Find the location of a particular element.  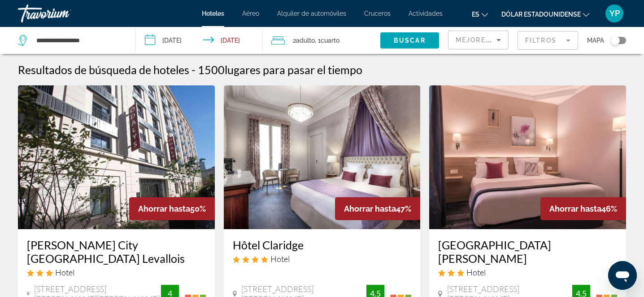

span: Adulto is located at coordinates (305, 40).